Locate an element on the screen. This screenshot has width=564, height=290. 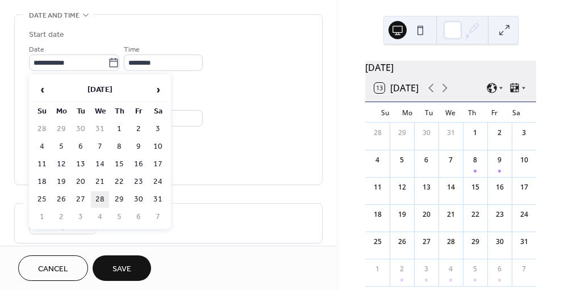
div: 10 is located at coordinates (524, 160).